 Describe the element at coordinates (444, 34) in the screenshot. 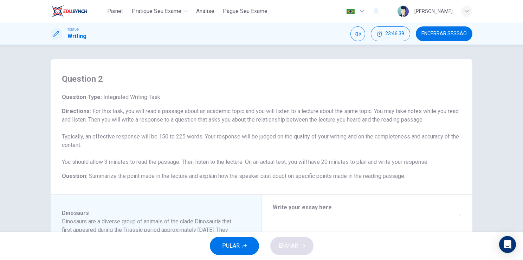

I see `button: Encerrar Sessão` at that location.